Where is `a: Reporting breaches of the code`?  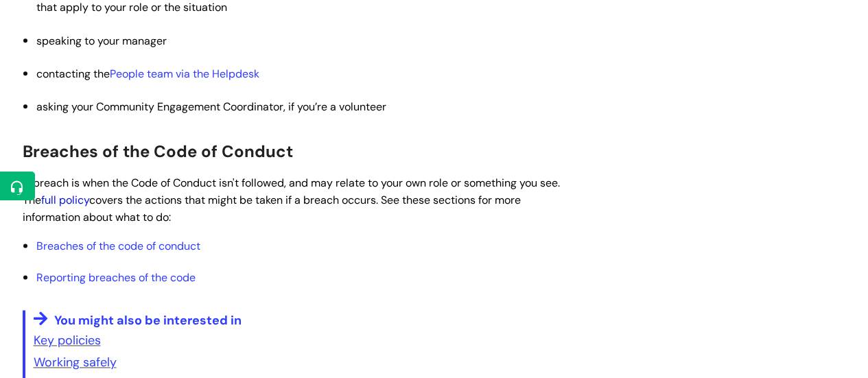
a: Reporting breaches of the code is located at coordinates (116, 277).